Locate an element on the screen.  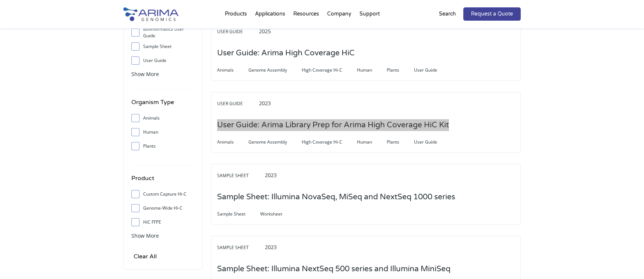
label: Custom Capture Hi-C is located at coordinates (163, 194).